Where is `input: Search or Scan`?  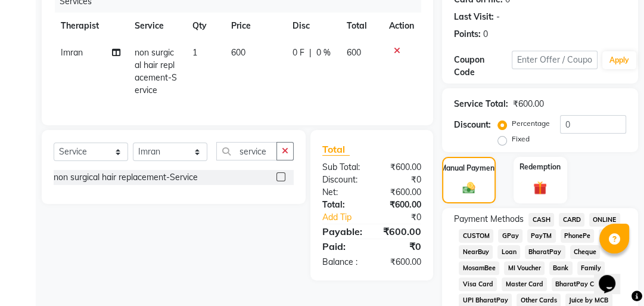
input: Search or Scan is located at coordinates (246, 151).